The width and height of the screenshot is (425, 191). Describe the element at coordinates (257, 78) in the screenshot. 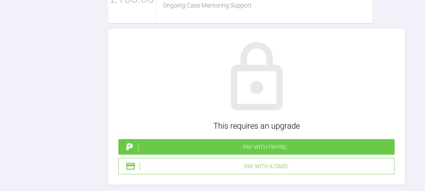

I see `img: lock.6dc949b6.svg` at that location.